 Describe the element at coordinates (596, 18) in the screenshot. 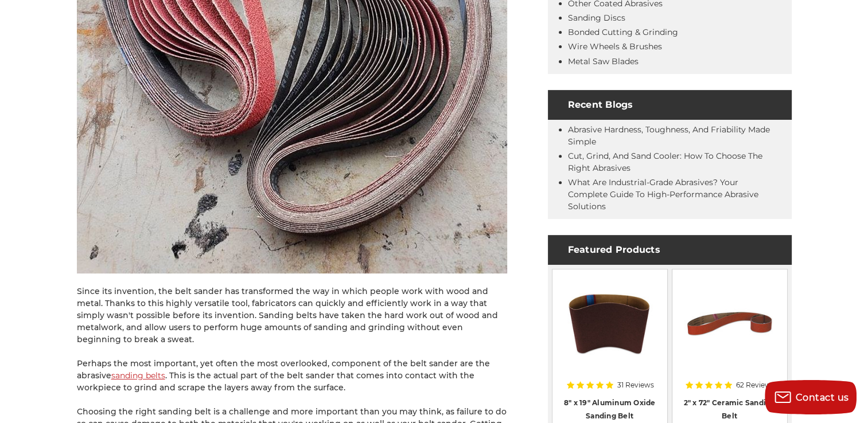

I see `a: Sanding Discs` at that location.